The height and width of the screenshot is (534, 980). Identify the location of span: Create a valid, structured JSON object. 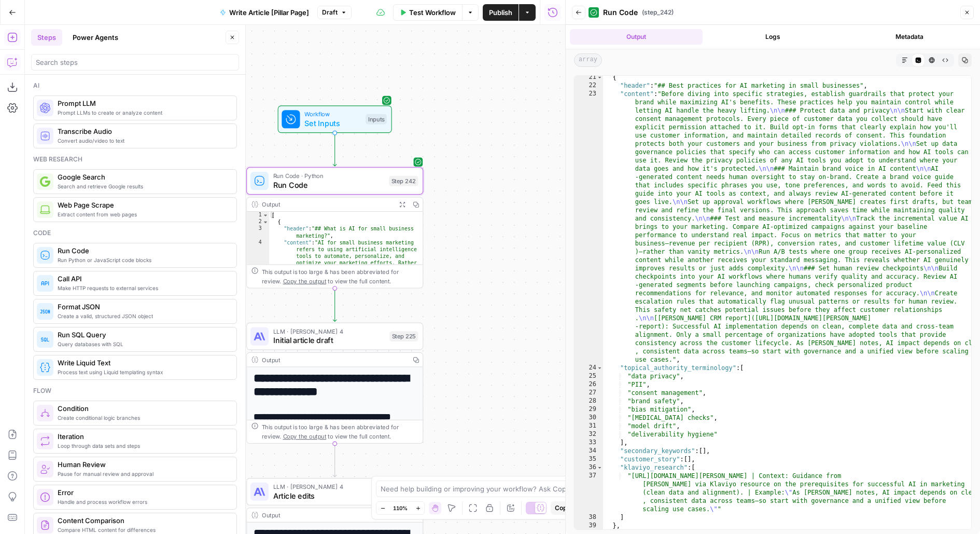
(142, 316).